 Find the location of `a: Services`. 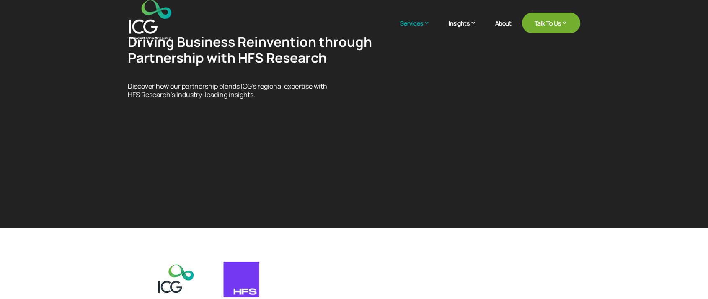

a: Services is located at coordinates (419, 29).